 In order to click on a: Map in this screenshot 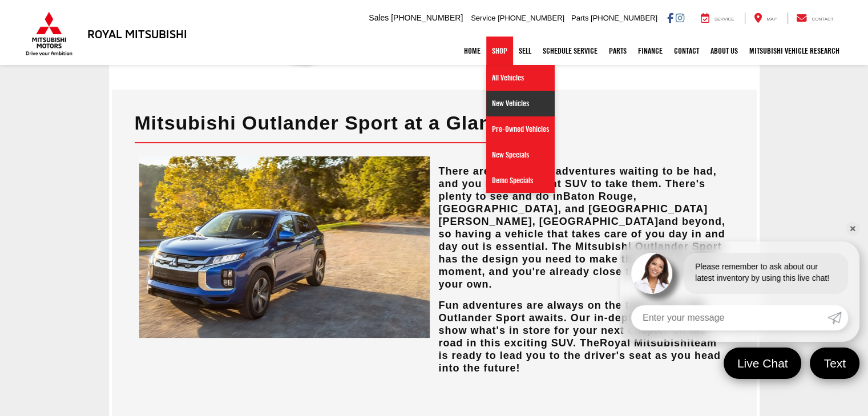, I will do `click(765, 18)`.